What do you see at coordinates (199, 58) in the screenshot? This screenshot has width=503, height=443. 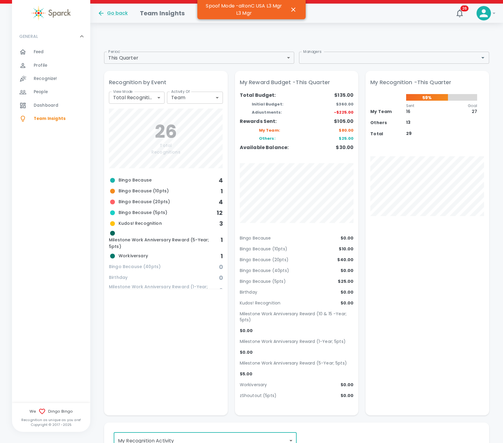 I see `div: This Quarter` at bounding box center [199, 58].